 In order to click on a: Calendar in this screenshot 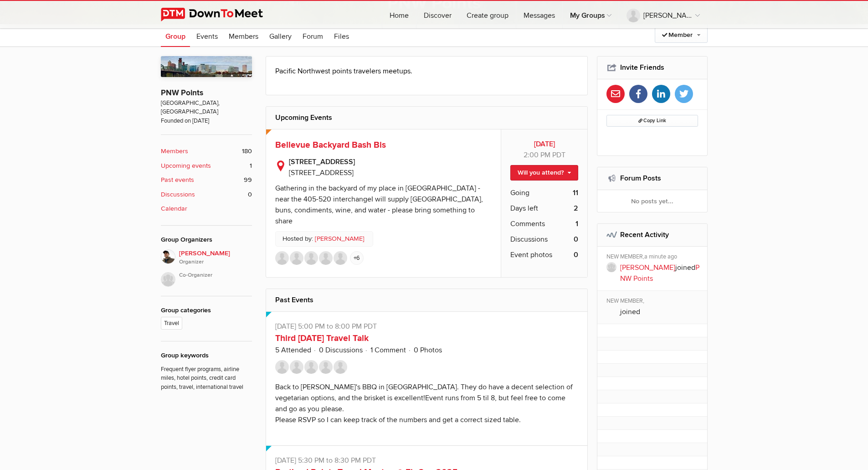, I will do `click(206, 209)`.